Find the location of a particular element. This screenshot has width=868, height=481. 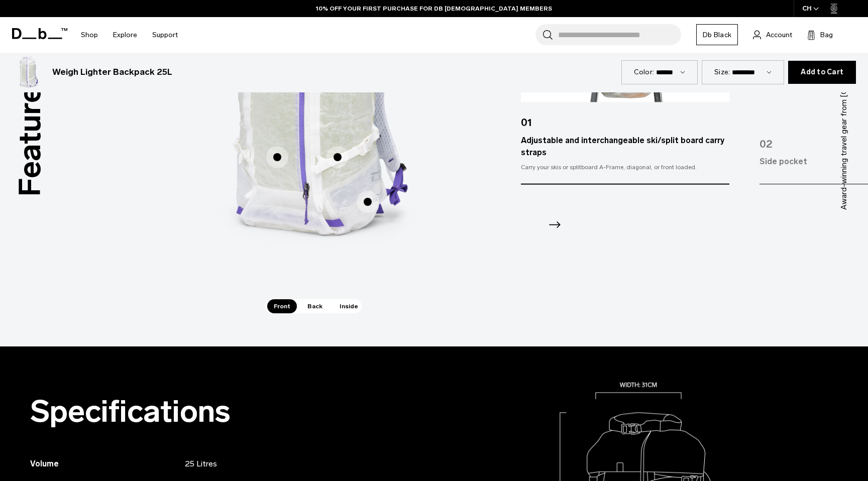

a: Account is located at coordinates (772, 35).